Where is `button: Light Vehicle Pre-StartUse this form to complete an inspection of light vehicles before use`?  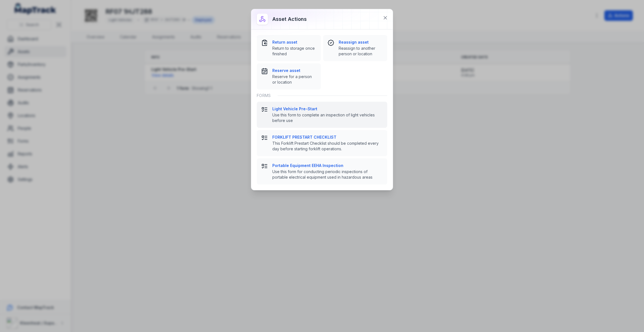 button: Light Vehicle Pre-StartUse this form to complete an inspection of light vehicles before use is located at coordinates (322, 114).